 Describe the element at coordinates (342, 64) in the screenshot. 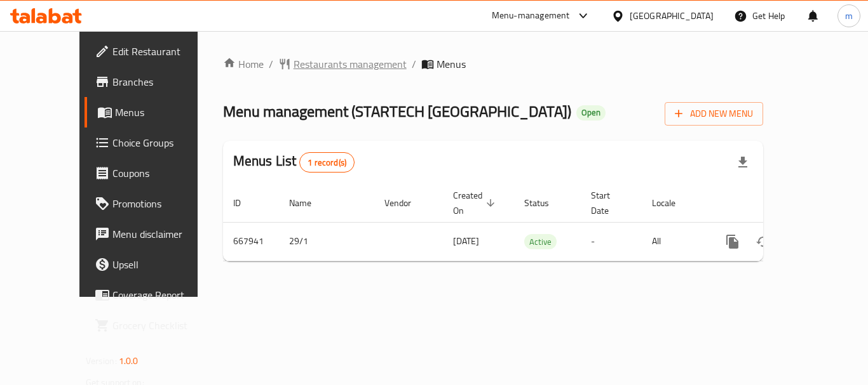

I see `a: Restaurants management` at that location.